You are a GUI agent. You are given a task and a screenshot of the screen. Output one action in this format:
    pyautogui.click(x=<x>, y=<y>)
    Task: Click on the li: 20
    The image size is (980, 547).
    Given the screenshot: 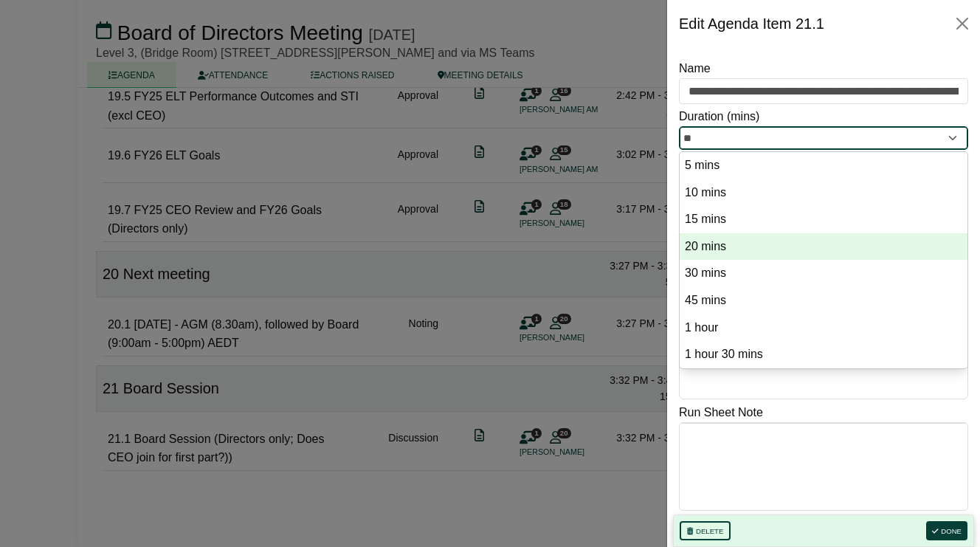 What is the action you would take?
    pyautogui.click(x=823, y=247)
    